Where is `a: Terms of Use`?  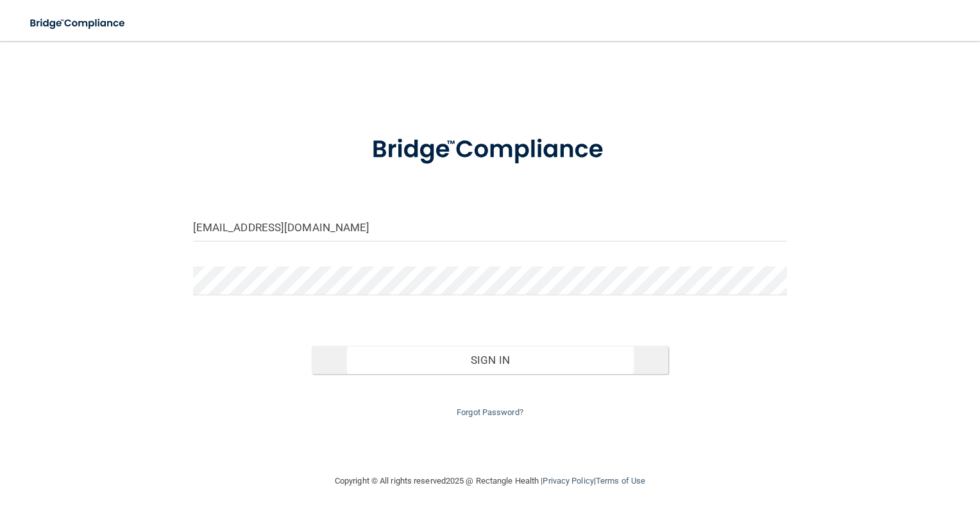
a: Terms of Use is located at coordinates (620, 480).